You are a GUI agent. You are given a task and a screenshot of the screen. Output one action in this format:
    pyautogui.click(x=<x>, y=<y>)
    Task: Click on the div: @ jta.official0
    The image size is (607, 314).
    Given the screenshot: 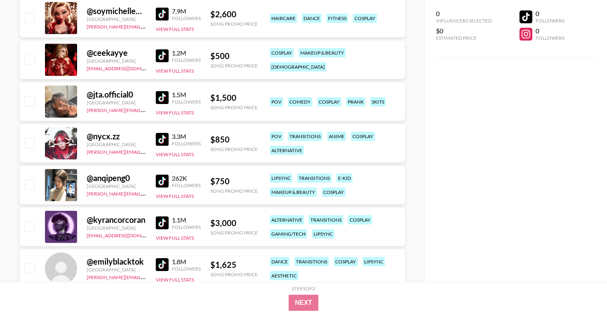 What is the action you would take?
    pyautogui.click(x=116, y=94)
    